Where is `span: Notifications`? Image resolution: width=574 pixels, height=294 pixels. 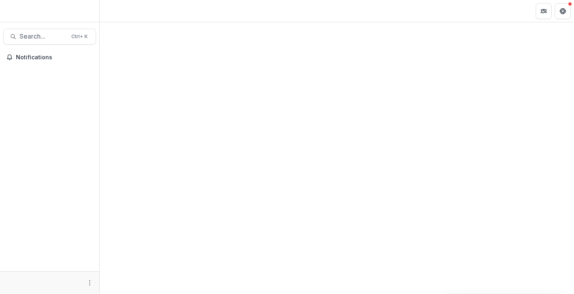 span: Notifications is located at coordinates (54, 57).